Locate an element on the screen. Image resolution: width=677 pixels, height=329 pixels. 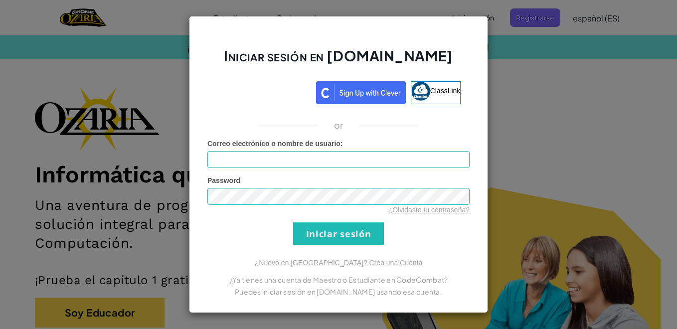
span: Correo electrónico o nombre de usuario is located at coordinates (274, 144).